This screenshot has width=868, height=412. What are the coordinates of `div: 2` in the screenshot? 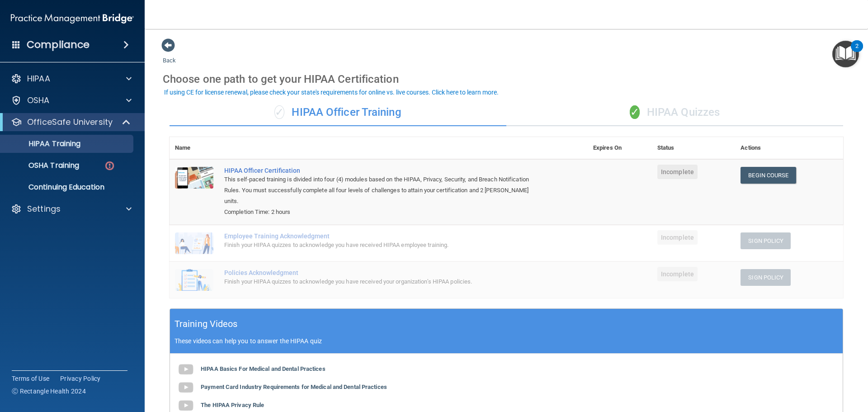 It's located at (857, 52).